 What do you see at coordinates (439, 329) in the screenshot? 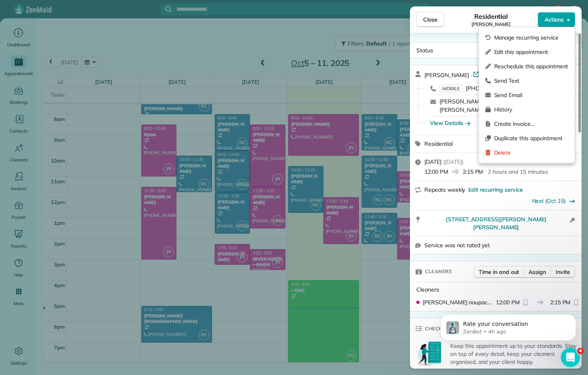
I see `span: Checklist` at bounding box center [439, 329].